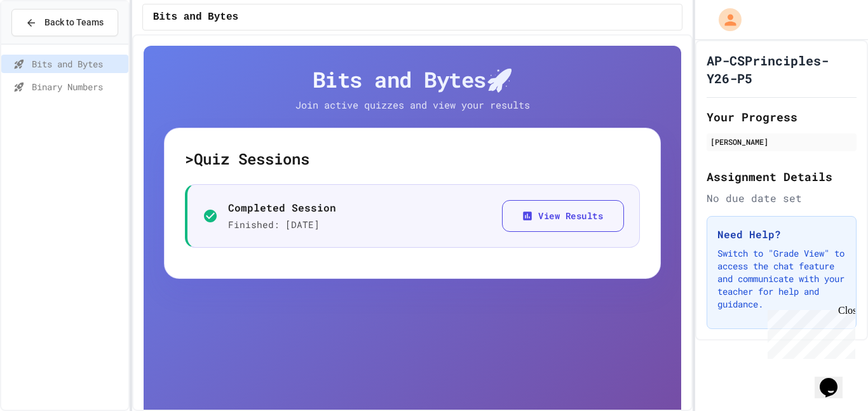 Image resolution: width=868 pixels, height=411 pixels. I want to click on p: Switch to "Grade View" to access the chat feature and communicate with your teacher for help and ..., so click(782, 279).